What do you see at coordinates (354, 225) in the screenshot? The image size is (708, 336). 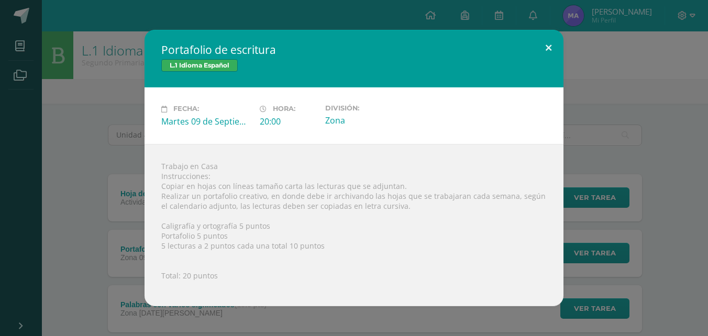 I see `div: Trabajo en Casa Instrucciones: Copiar en hojas con líneas tamaño carta las lecturas que se adjunt...` at bounding box center [354, 225].